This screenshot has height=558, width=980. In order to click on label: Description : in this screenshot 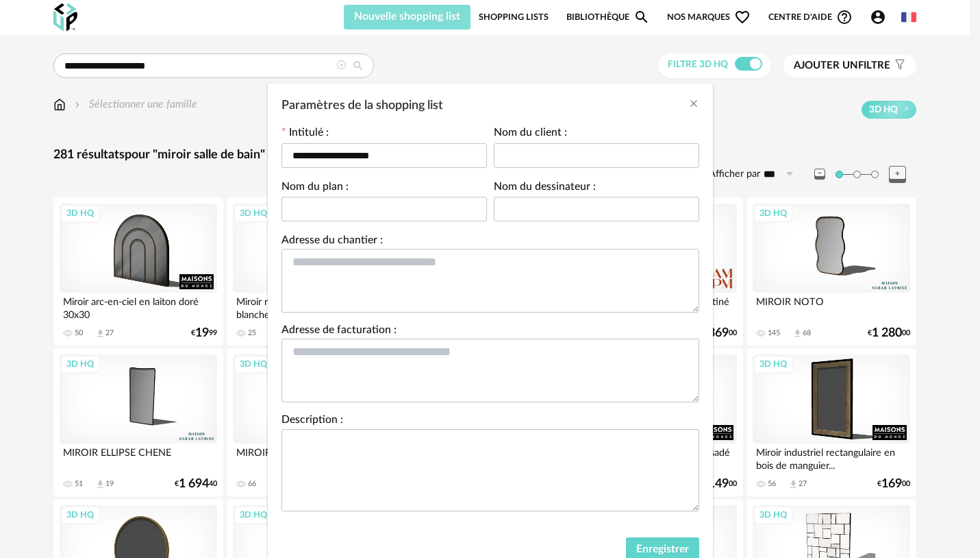, I will do `click(312, 421)`.